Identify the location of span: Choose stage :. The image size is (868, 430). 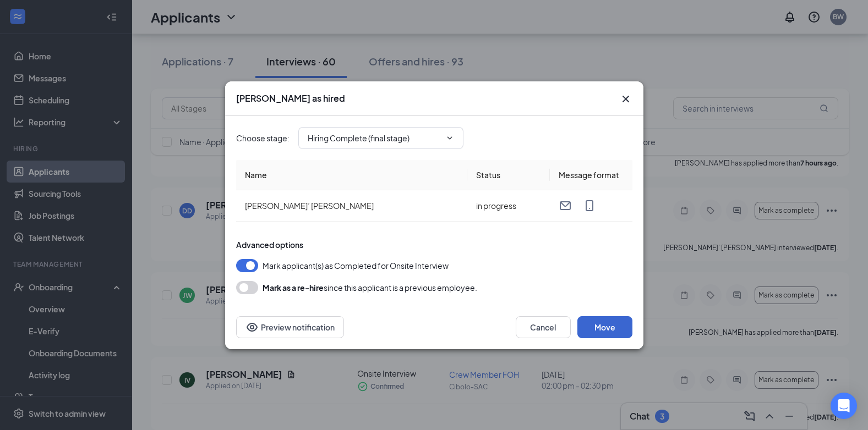
(263, 138).